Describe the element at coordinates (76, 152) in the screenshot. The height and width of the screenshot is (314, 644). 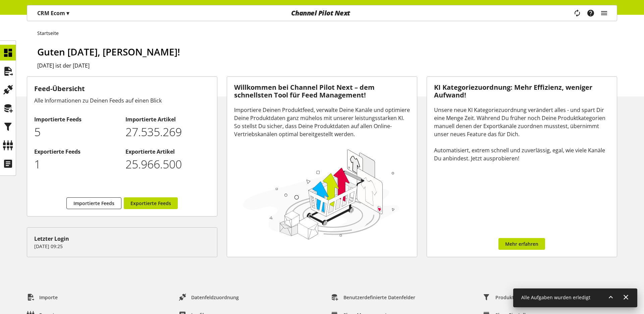
I see `h2: Exportierte Feeds` at that location.